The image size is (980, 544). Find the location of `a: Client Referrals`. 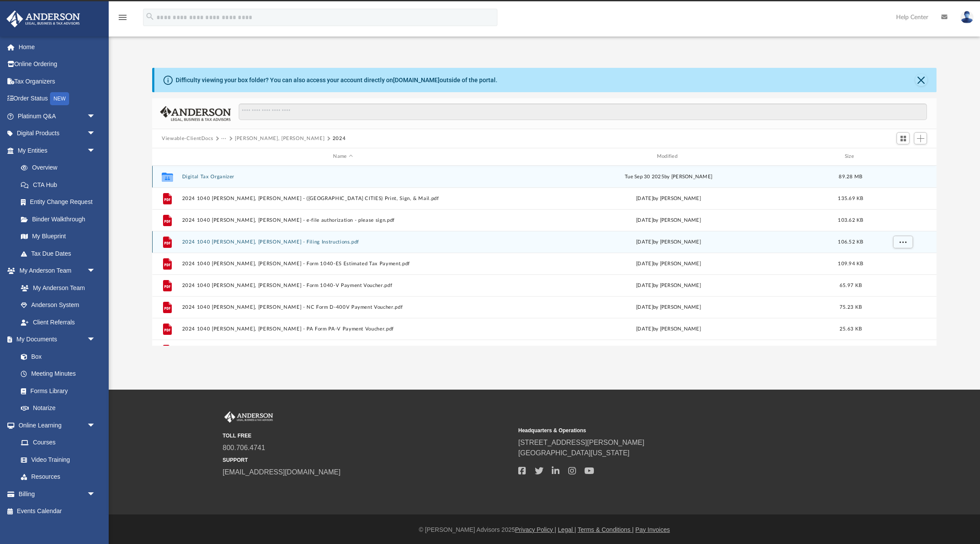

a: Client Referrals is located at coordinates (58, 322).